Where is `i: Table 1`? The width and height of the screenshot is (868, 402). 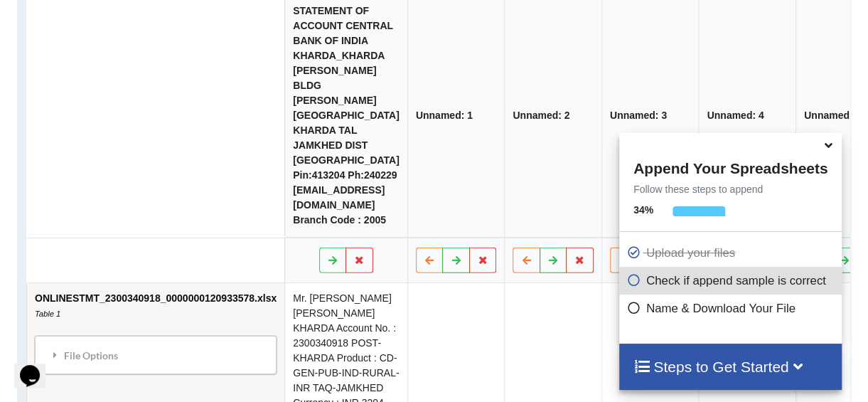 i: Table 1 is located at coordinates (47, 313).